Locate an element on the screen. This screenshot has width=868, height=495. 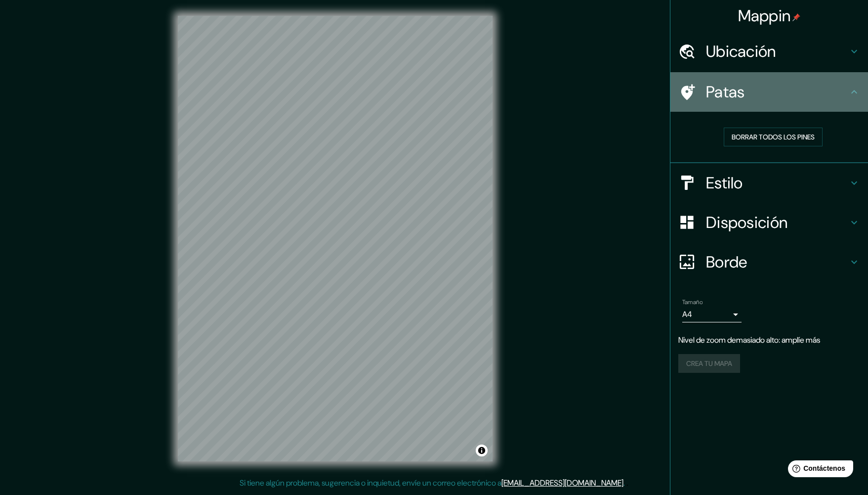
font: Nivel de zoom demasiado alto: amplíe más is located at coordinates (748, 339).